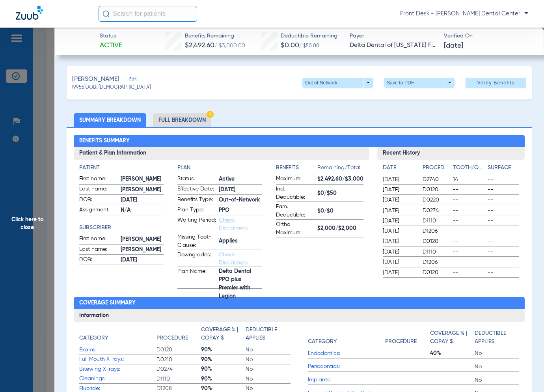 The image size is (544, 392). Describe the element at coordinates (346, 366) in the screenshot. I see `span: Periodontics:` at that location.